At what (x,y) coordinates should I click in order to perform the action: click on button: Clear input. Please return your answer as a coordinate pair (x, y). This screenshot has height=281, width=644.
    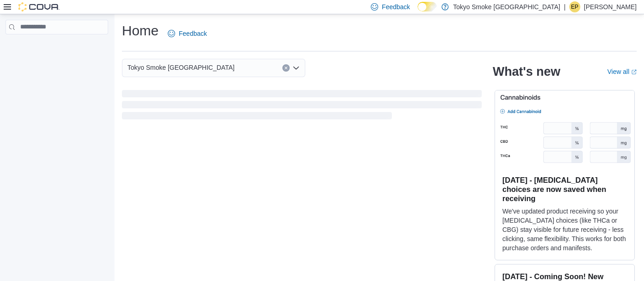
    Looking at the image, I should click on (286, 68).